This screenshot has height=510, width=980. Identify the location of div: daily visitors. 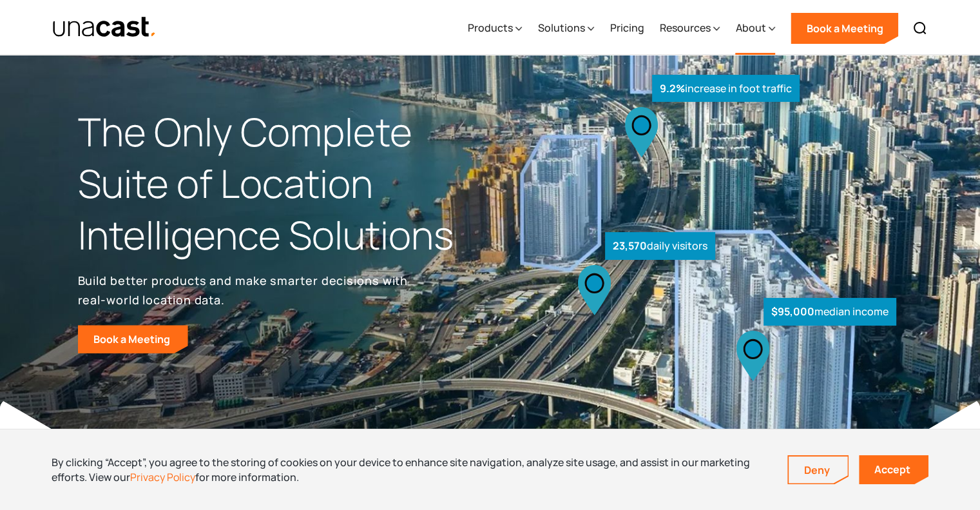
(659, 246).